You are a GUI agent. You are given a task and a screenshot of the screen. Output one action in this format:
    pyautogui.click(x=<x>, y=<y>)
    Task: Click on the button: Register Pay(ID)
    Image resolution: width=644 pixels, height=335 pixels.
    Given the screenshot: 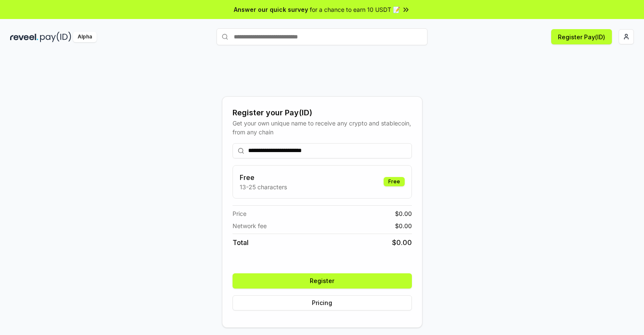 What is the action you would take?
    pyautogui.click(x=582, y=37)
    